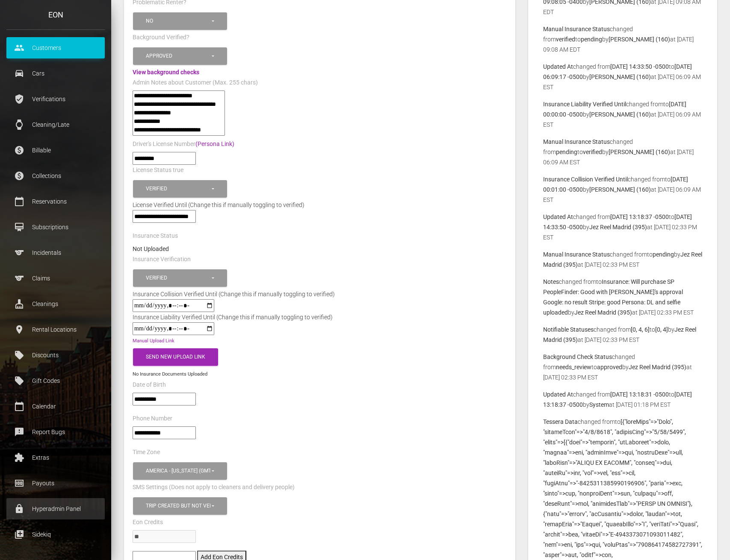 This screenshot has height=560, width=730. I want to click on strong: Not Uploaded, so click(151, 249).